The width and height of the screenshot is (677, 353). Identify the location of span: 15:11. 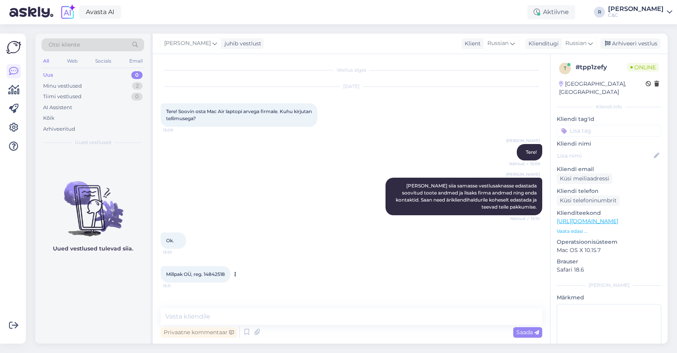
(177, 286).